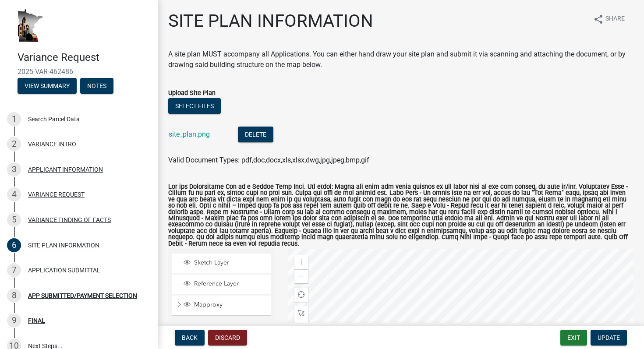 The width and height of the screenshot is (644, 349). Describe the element at coordinates (14, 296) in the screenshot. I see `div: 8` at that location.